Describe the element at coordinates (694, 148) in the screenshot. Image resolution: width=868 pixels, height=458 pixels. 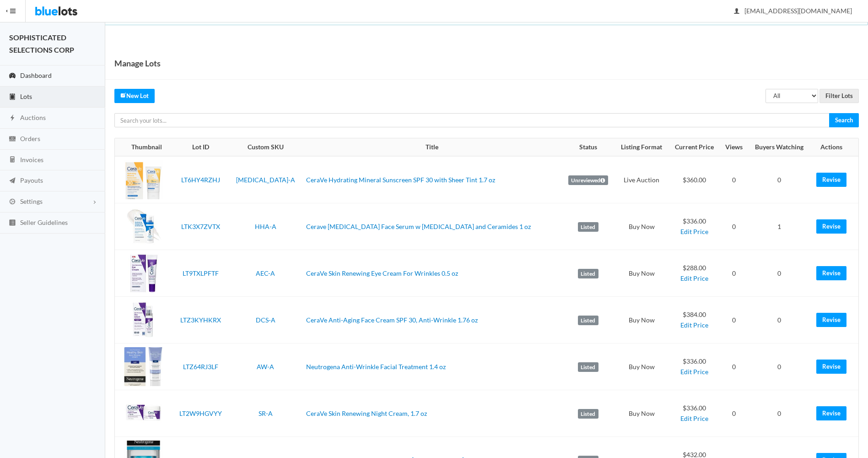
I see `th: Current Price` at that location.